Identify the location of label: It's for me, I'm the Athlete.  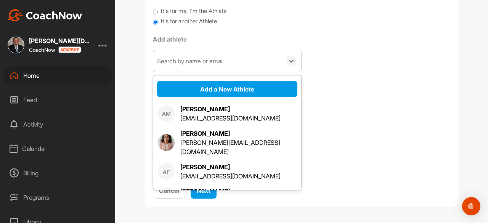
(194, 11).